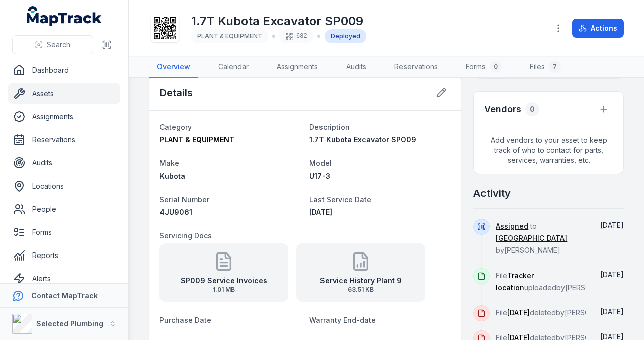  I want to click on a: Locations, so click(64, 186).